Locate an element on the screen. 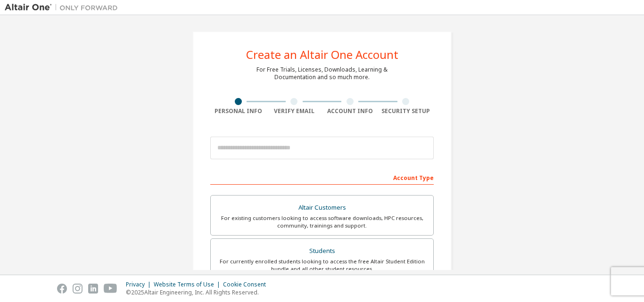 Image resolution: width=644 pixels, height=302 pixels. div: Account Info is located at coordinates (350, 111).